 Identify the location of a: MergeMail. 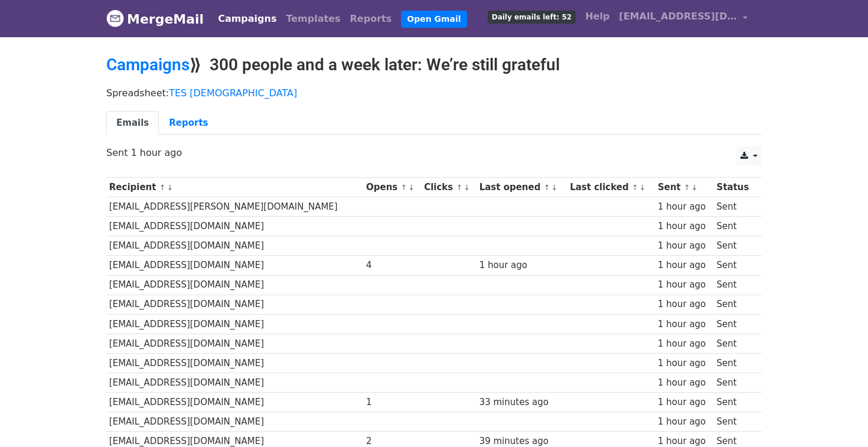
(155, 19).